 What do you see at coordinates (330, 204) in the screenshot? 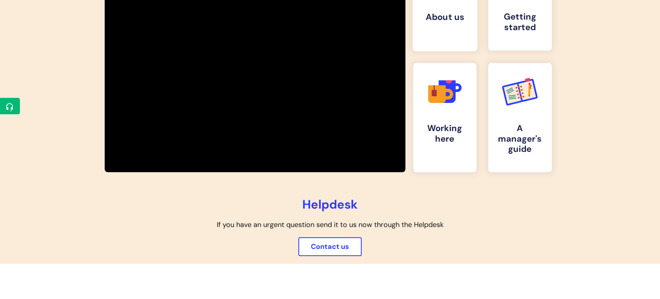
I see `h2: Helpdesk` at bounding box center [330, 204].